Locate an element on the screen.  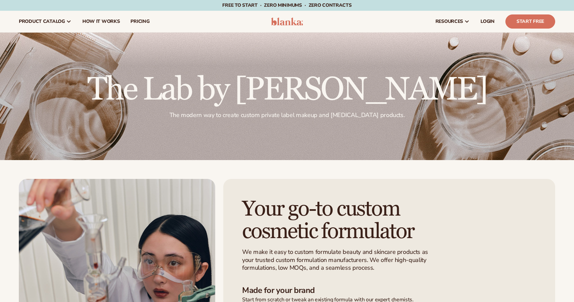
span: product catalog is located at coordinates (42, 22).